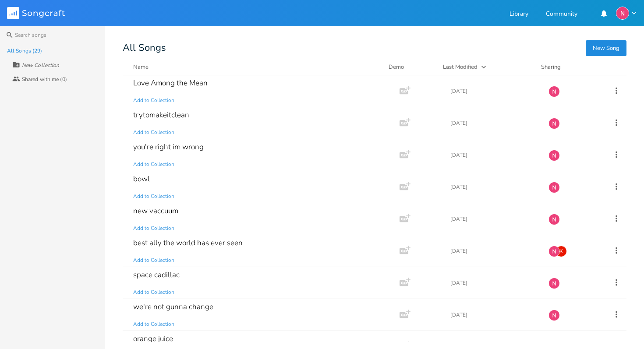 The width and height of the screenshot is (644, 349). Describe the element at coordinates (561, 251) in the screenshot. I see `div: kennedycoolwell` at that location.